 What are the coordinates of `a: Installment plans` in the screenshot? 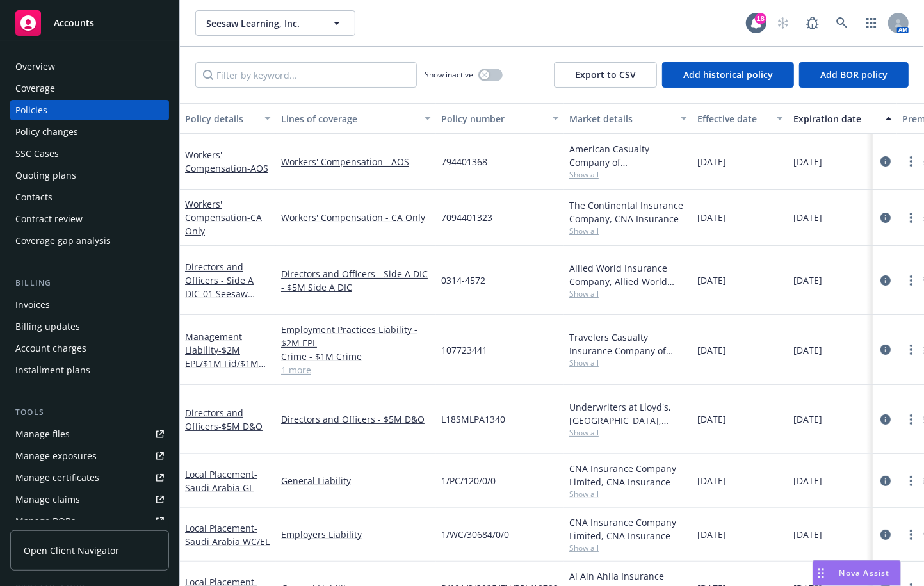 It's located at (89, 371).